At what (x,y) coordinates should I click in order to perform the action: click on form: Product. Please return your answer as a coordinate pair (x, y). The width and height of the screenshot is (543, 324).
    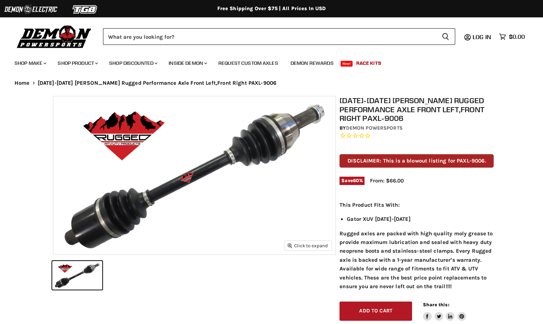
    Looking at the image, I should click on (279, 37).